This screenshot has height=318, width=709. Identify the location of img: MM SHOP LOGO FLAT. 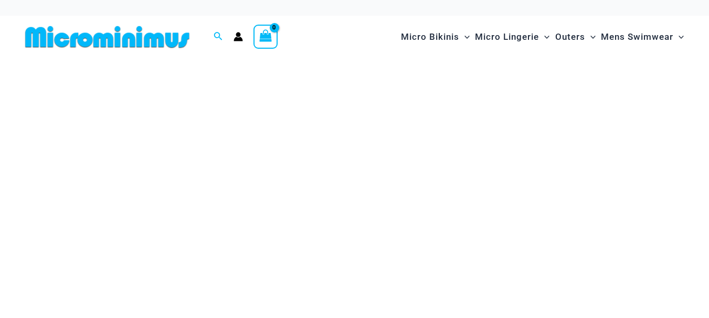
(107, 37).